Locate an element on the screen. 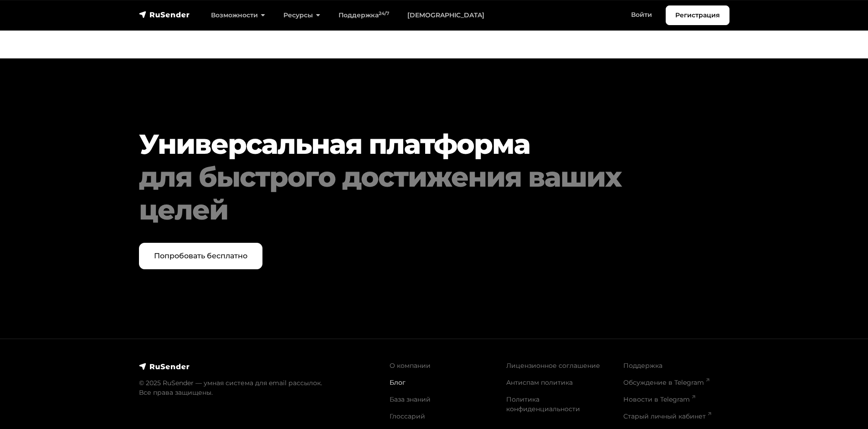 This screenshot has height=429, width=868. a: Антиспам политика is located at coordinates (539, 382).